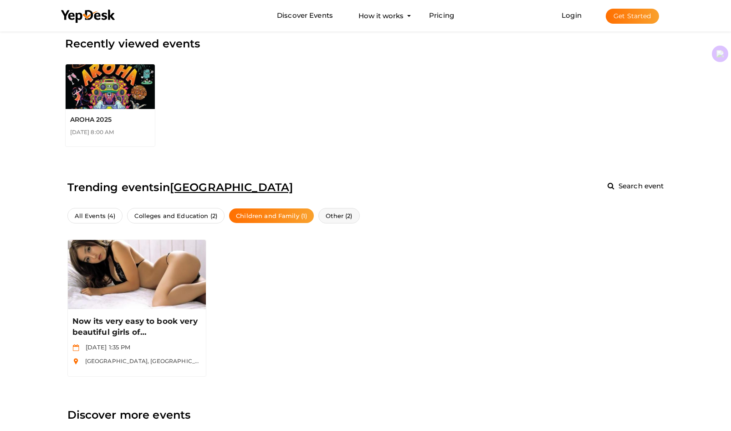  What do you see at coordinates (305, 15) in the screenshot?
I see `a: Discover Events` at bounding box center [305, 15].